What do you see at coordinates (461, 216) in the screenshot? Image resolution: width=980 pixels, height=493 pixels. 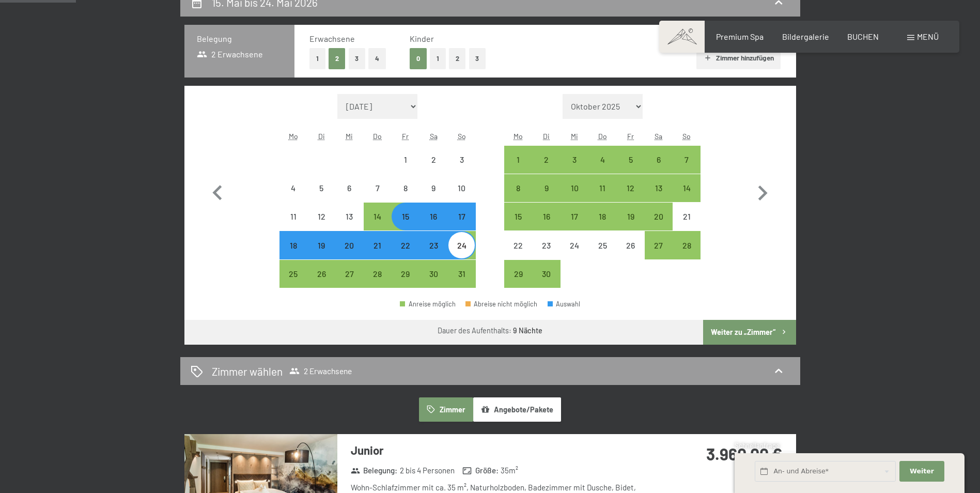 I see `div: Sun May 17 2026` at bounding box center [461, 216].